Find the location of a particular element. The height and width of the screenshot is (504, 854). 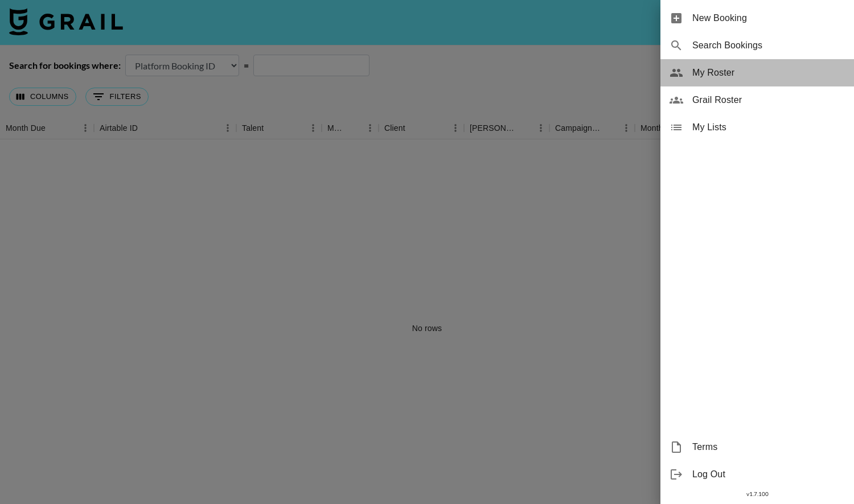

span: My Lists is located at coordinates (768, 128).